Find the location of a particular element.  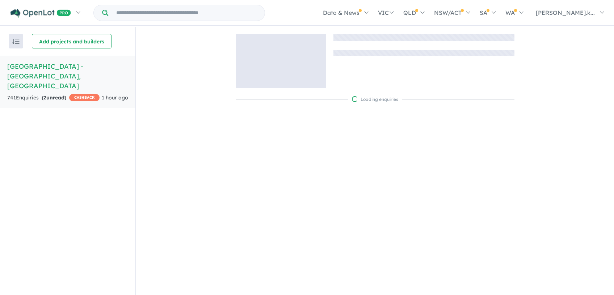

div: 741 Enquir ies is located at coordinates (53, 98).